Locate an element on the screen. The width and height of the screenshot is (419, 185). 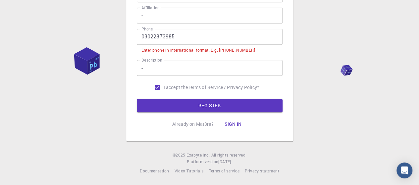
button: Sign in is located at coordinates (233, 124).